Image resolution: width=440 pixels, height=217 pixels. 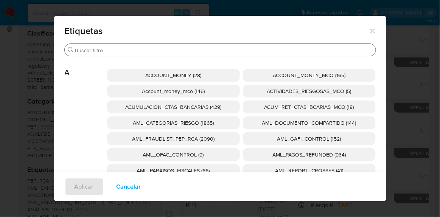 What do you see at coordinates (173, 139) in the screenshot?
I see `div: AML_FRAUDLIST_PEP_RCA (2090)` at bounding box center [173, 139].